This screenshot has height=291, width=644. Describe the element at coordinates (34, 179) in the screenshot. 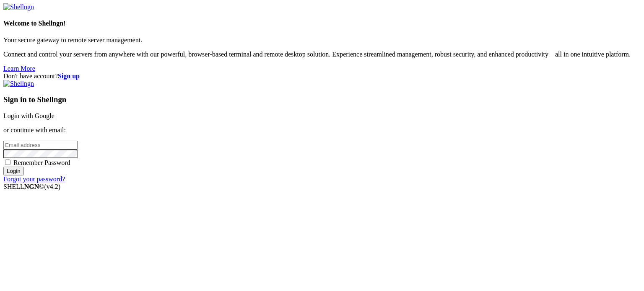

I see `a: Forgot your password?` at that location.